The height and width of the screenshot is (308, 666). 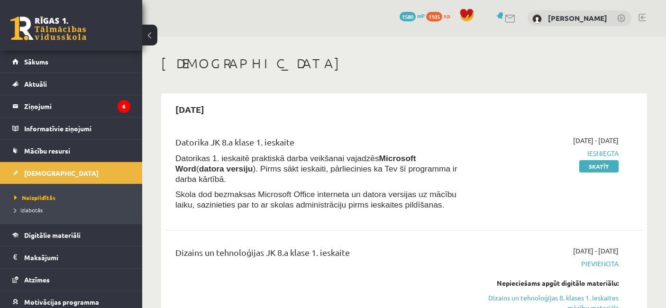 What do you see at coordinates (226, 169) in the screenshot?
I see `b: datora versiju` at bounding box center [226, 169].